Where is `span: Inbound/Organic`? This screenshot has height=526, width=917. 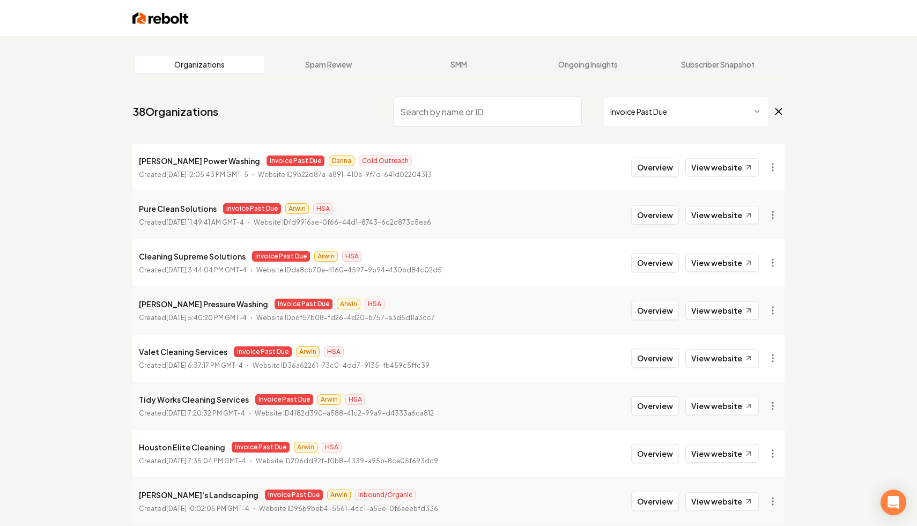 span: Inbound/Organic is located at coordinates (385, 495).